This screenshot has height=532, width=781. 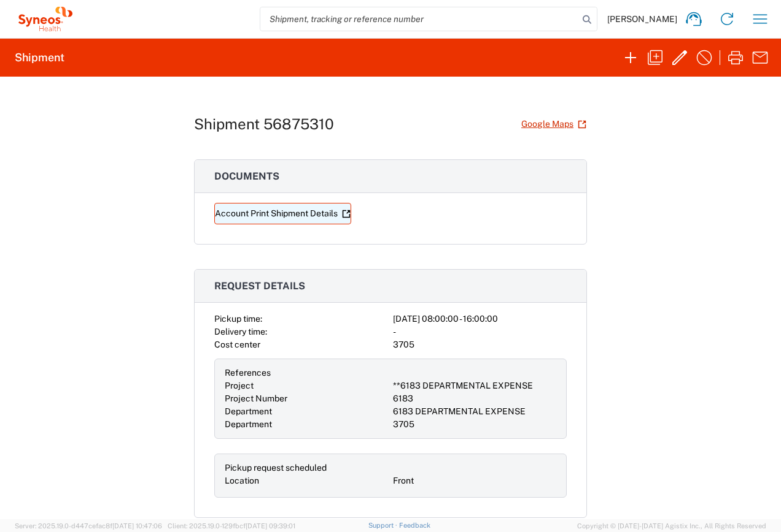 I want to click on a: Support, so click(x=384, y=525).